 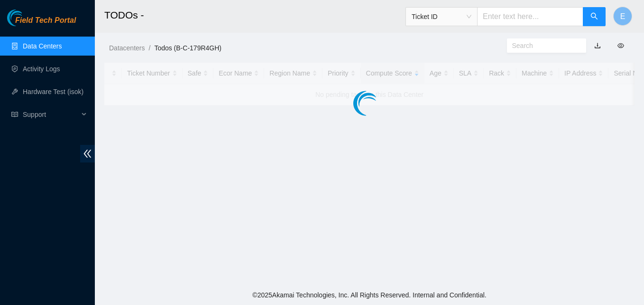 What do you see at coordinates (53, 91) in the screenshot?
I see `a: Hardware Test (isok)` at bounding box center [53, 91].